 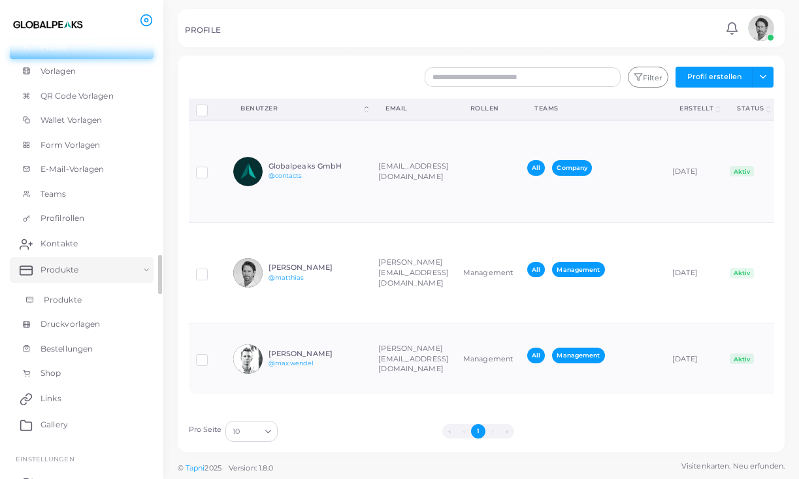 What do you see at coordinates (285, 175) in the screenshot?
I see `a: @contacts` at bounding box center [285, 175].